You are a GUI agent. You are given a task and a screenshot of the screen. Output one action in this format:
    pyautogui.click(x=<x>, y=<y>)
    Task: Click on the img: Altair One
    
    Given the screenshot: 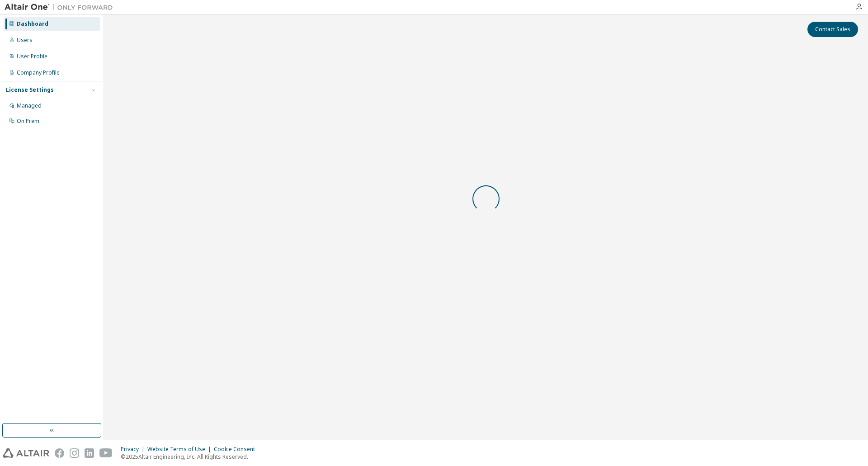 What is the action you would take?
    pyautogui.click(x=61, y=8)
    